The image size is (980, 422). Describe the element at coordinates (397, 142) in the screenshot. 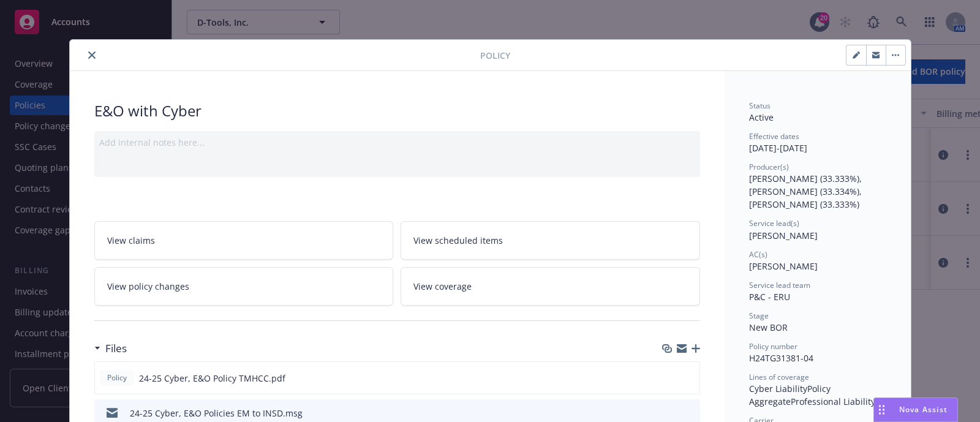

I see `div: Add internal notes here...` at that location.